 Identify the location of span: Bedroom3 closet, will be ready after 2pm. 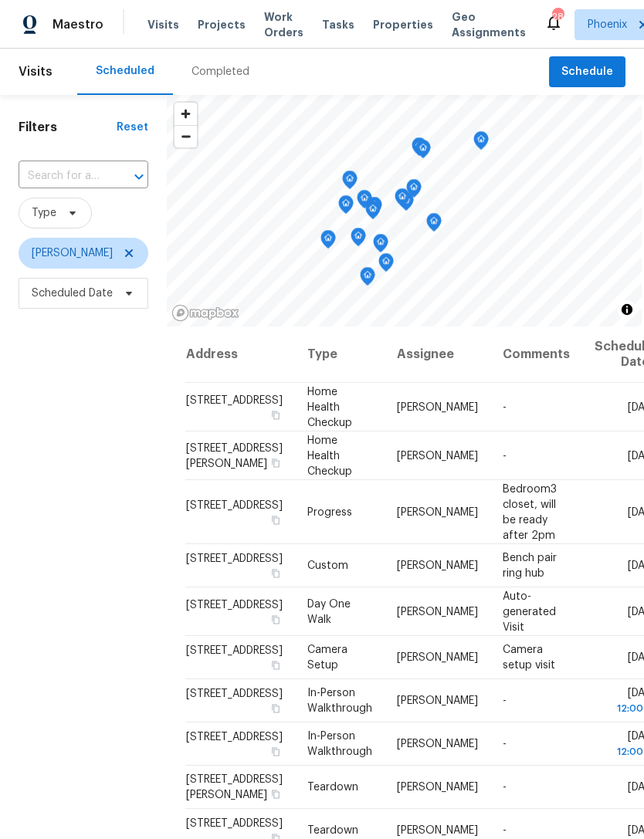
(530, 512).